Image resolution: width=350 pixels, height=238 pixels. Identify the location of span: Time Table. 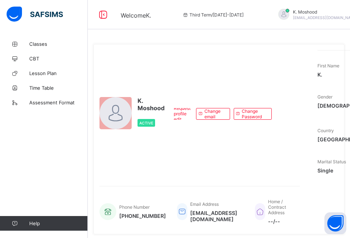
(59, 88).